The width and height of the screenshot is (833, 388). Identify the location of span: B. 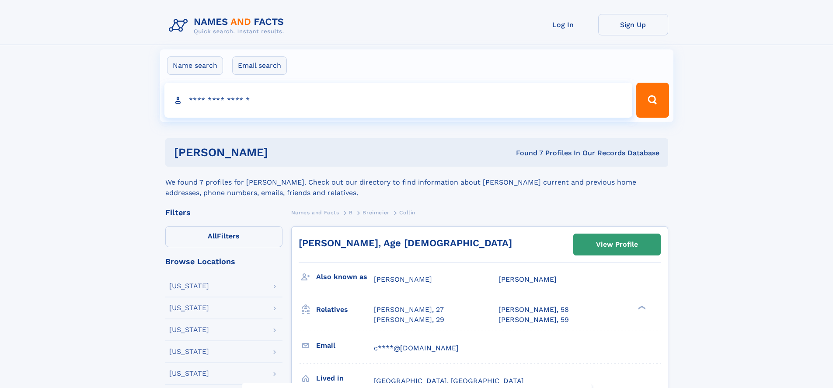
(351, 213).